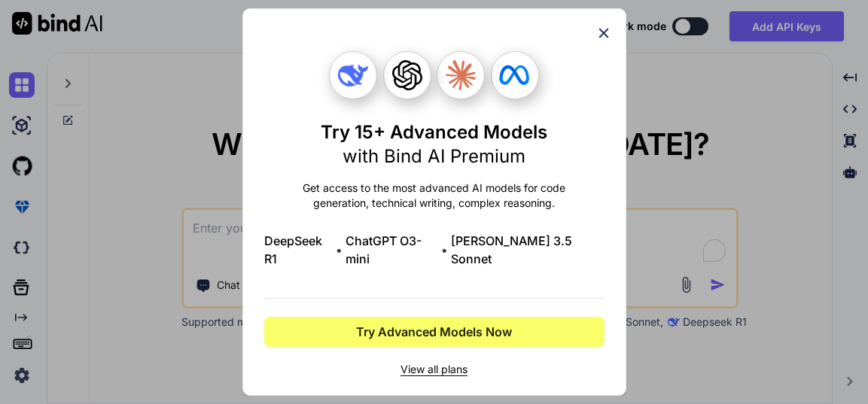 This screenshot has height=404, width=868. I want to click on span: DeepSeek R1, so click(298, 250).